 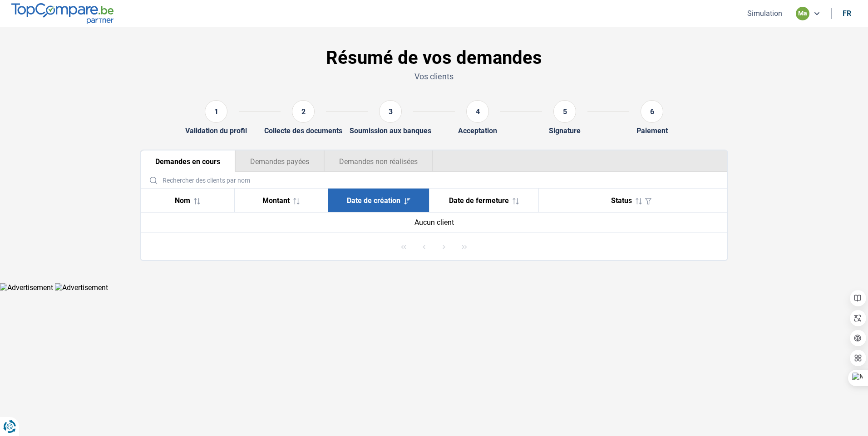 What do you see at coordinates (81, 288) in the screenshot?
I see `img: Advertisement` at bounding box center [81, 288].